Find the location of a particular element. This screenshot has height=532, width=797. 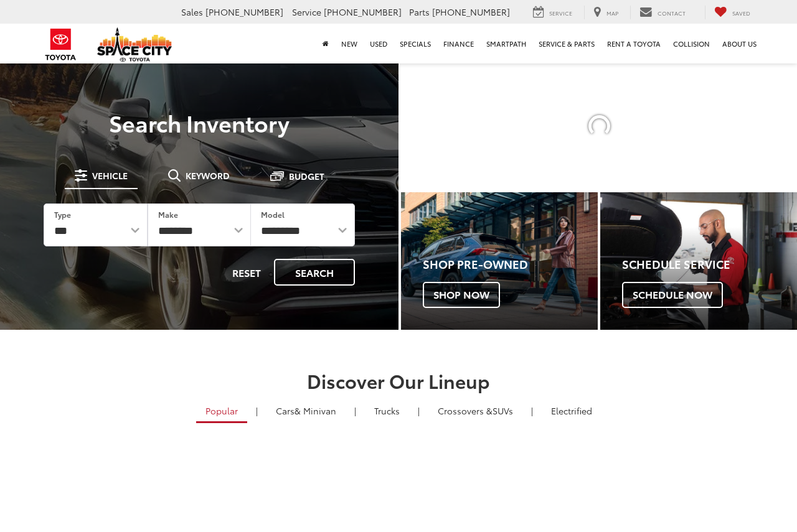

span: Shop Now is located at coordinates (462, 295).